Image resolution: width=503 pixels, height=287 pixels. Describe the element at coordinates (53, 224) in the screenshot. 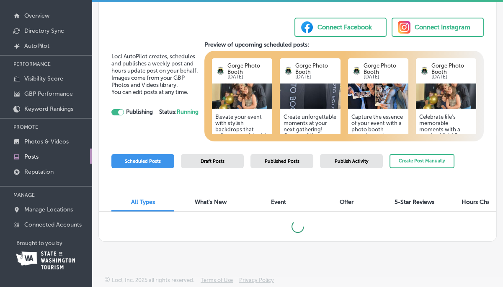

I see `p: Connected Accounts` at that location.